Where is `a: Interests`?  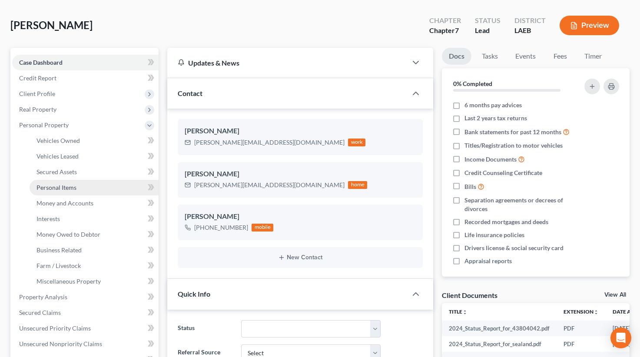 a: Interests is located at coordinates (94, 219).